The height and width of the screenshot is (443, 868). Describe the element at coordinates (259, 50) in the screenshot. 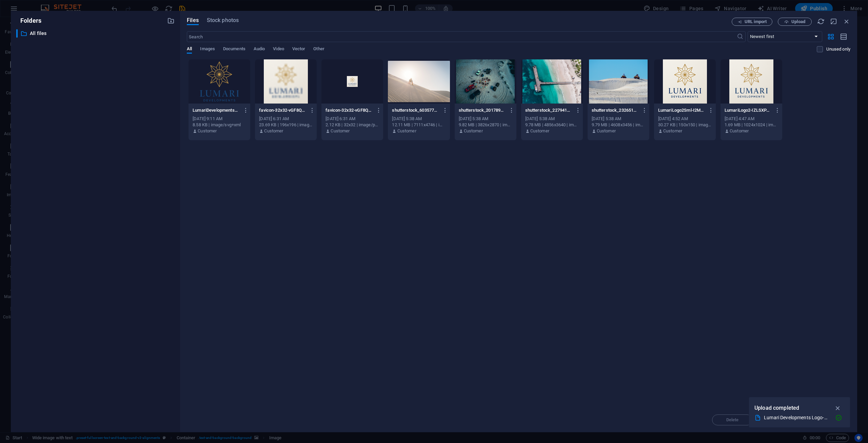

I see `span: Audio` at that location.